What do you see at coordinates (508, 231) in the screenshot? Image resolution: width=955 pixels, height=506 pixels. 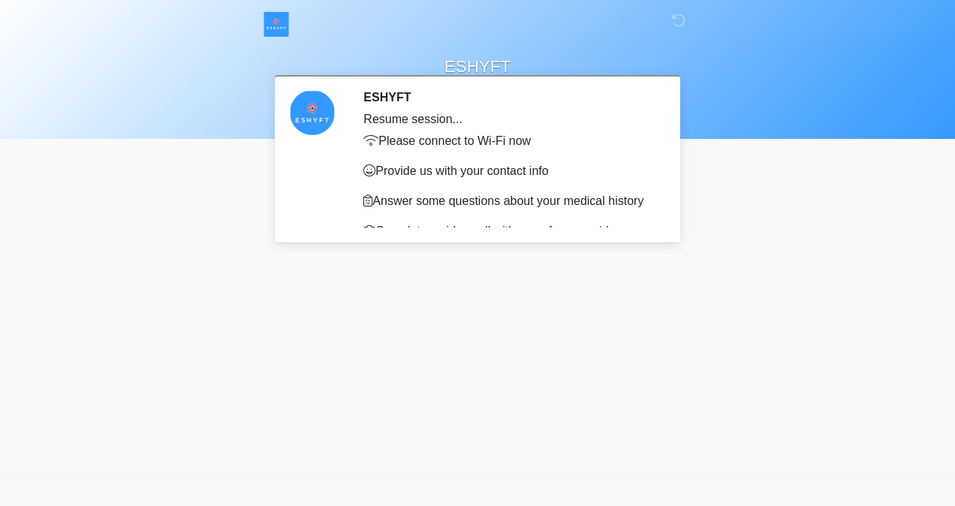 I see `p: Complete a video call with one of our providers` at bounding box center [508, 231].